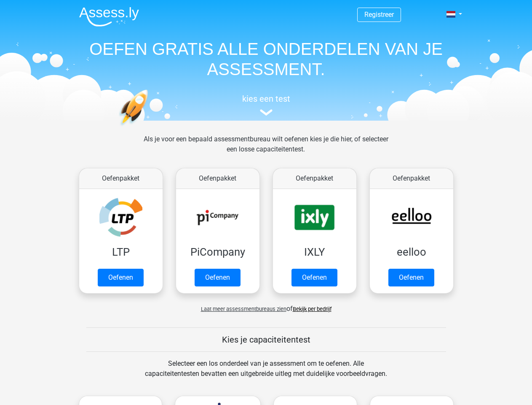  What do you see at coordinates (109, 16) in the screenshot?
I see `img: Assessly` at bounding box center [109, 16].